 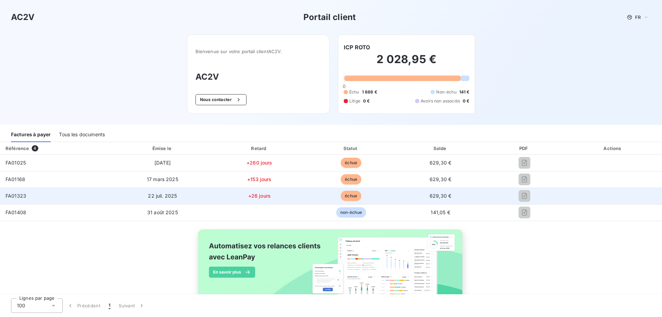 I want to click on span: 141,05 €, so click(x=440, y=212).